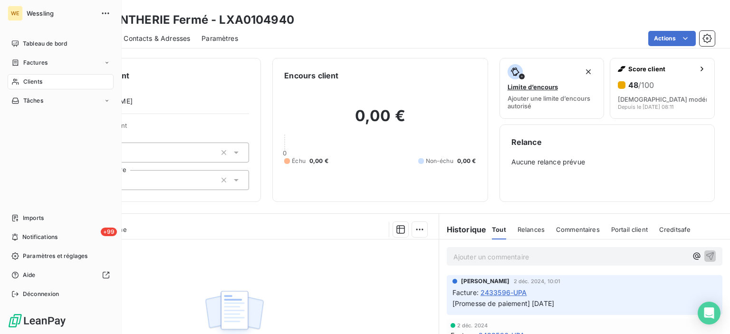 This screenshot has height=334, width=730. I want to click on h6: Historique, so click(463, 229).